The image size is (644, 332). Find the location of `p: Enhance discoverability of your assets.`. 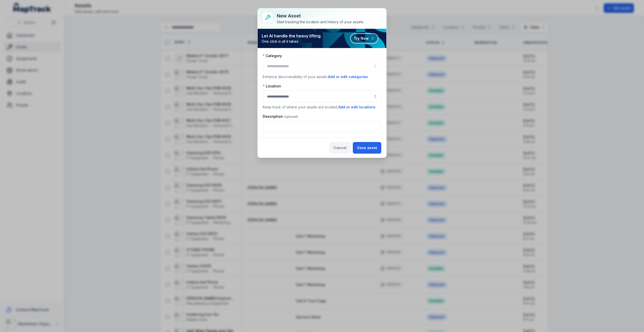

p: Enhance discoverability of your assets. is located at coordinates (322, 77).